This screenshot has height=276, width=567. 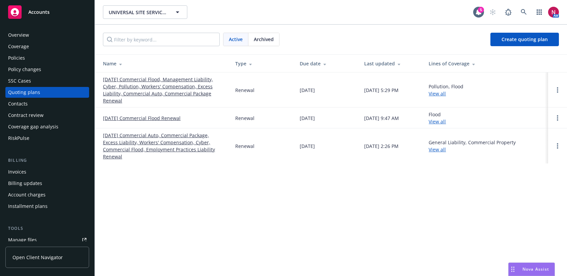 What do you see at coordinates (262, 63) in the screenshot?
I see `div: Type` at bounding box center [262, 63].